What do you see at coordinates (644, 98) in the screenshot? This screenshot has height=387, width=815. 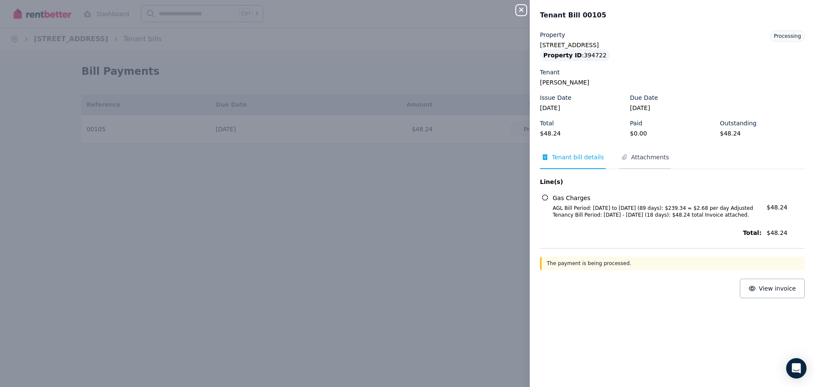 I see `label: Due Date` at bounding box center [644, 98].